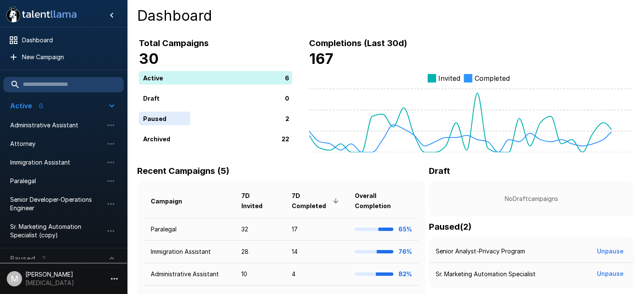 This screenshot has width=644, height=294. I want to click on p: 22, so click(285, 138).